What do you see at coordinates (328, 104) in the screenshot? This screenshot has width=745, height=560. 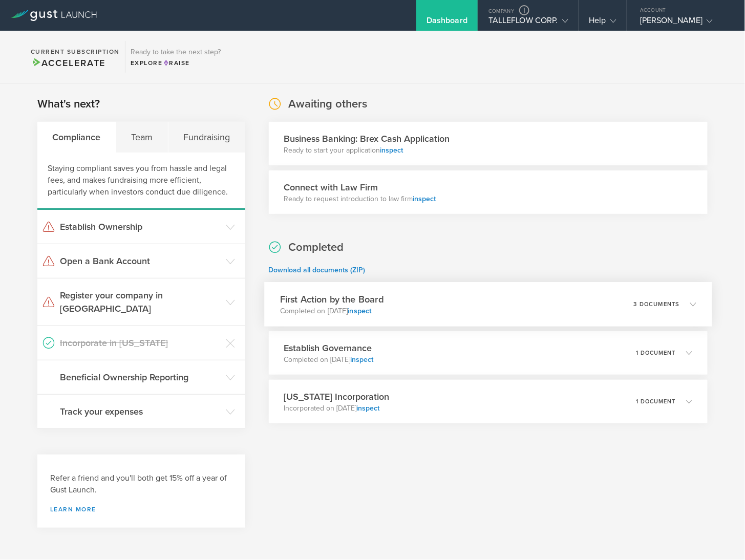 I see `h2: Awaiting others` at bounding box center [328, 104].